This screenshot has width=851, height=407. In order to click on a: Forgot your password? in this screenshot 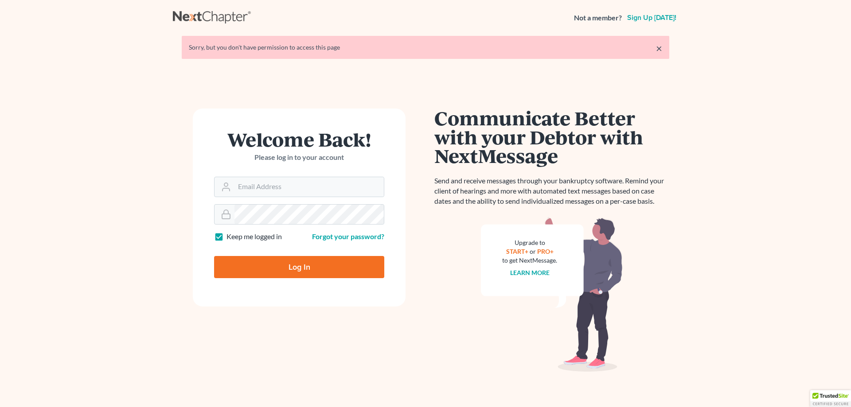, I will do `click(348, 236)`.